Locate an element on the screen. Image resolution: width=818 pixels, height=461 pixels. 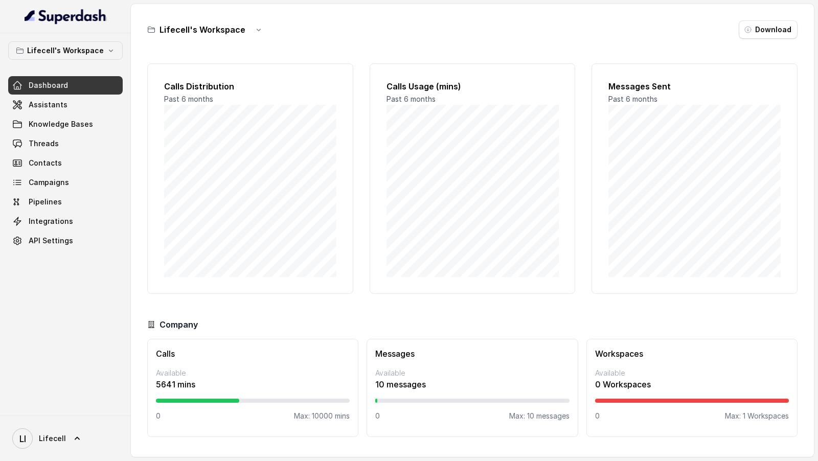
a: Pipelines is located at coordinates (65, 202).